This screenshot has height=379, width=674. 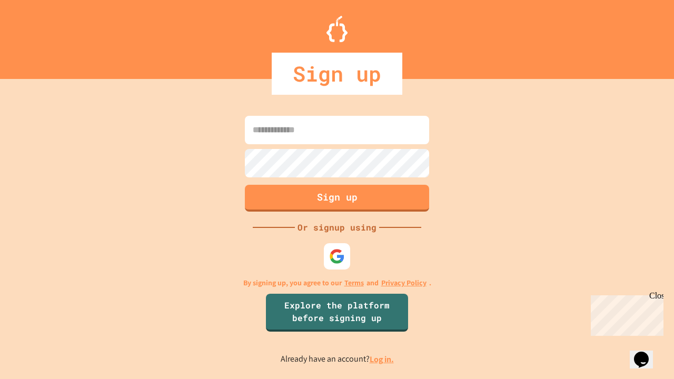 What do you see at coordinates (337, 359) in the screenshot?
I see `p: Already have an account?` at bounding box center [337, 359].